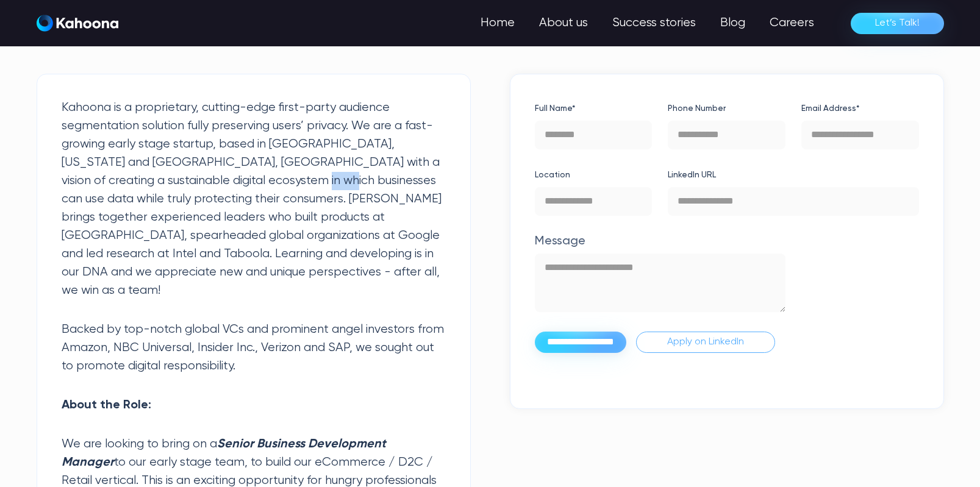 This screenshot has width=980, height=487. I want to click on label: Message, so click(660, 241).